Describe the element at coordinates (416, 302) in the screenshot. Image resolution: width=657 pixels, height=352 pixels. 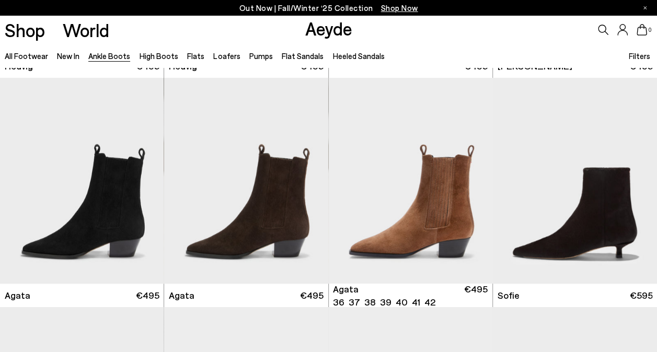
I see `li: 41` at that location.